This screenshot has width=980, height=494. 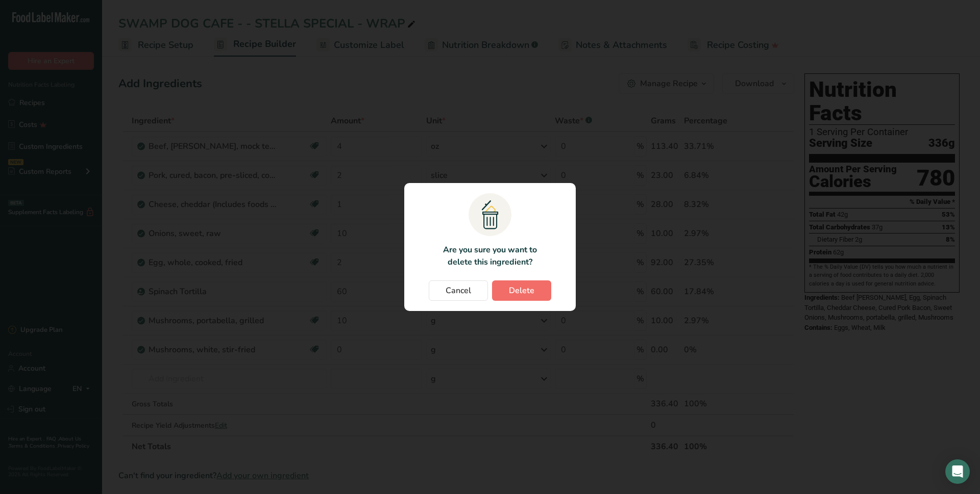 What do you see at coordinates (522, 291) in the screenshot?
I see `button: Delete` at bounding box center [522, 291].